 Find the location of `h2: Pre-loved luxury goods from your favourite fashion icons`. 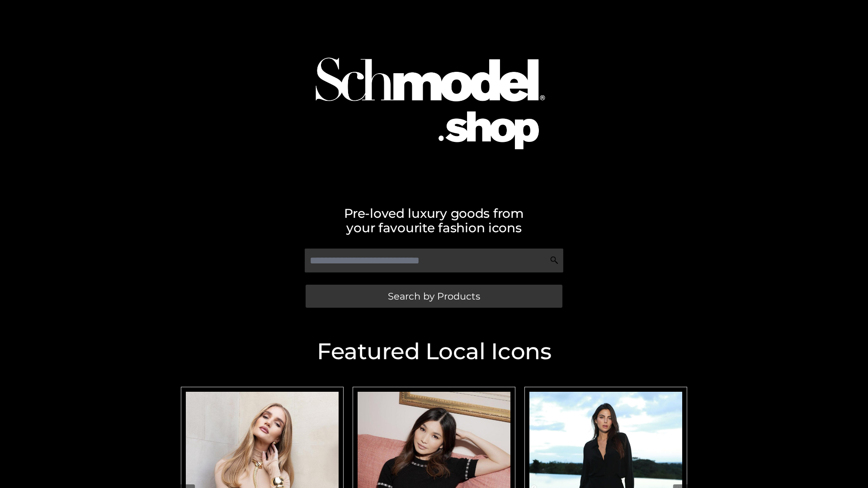

h2: Pre-loved luxury goods from your favourite fashion icons is located at coordinates (434, 221).